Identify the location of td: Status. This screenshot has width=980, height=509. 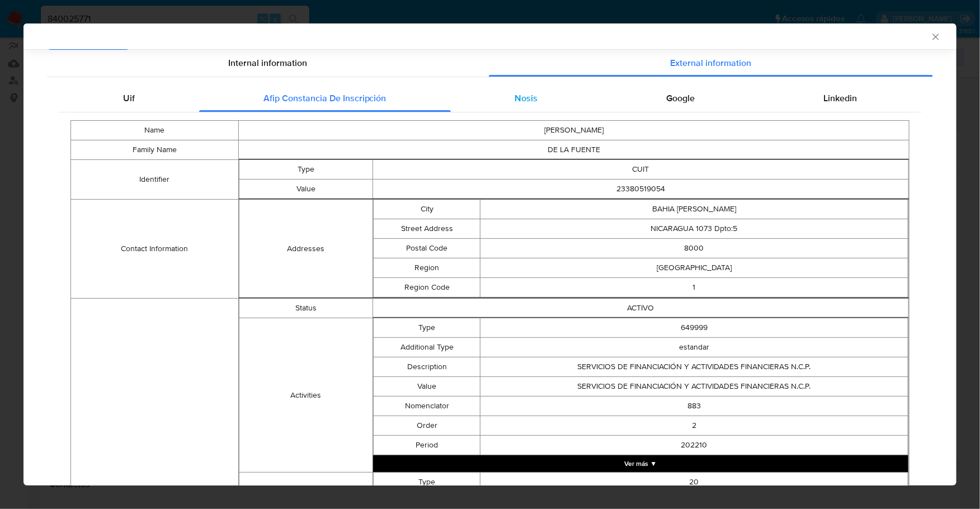
(306, 308).